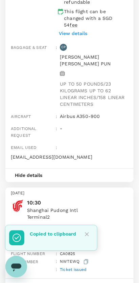 This screenshot has width=139, height=283. Describe the element at coordinates (77, 203) in the screenshot. I see `p: 10:30` at that location.